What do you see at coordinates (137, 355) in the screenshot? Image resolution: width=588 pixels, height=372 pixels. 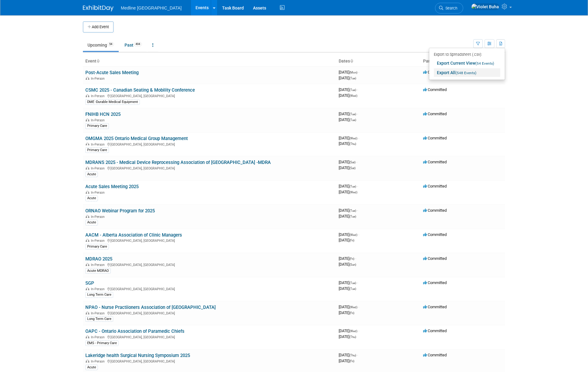 I see `a: Lakeridge health Surgical Nursing Symposium 2025` at bounding box center [137, 355].